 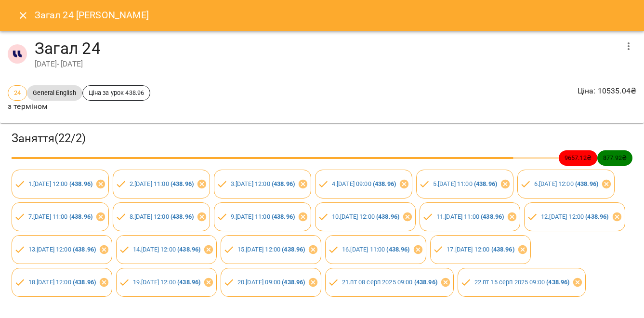 I want to click on span: Ціна за урок 438.96, so click(x=117, y=92).